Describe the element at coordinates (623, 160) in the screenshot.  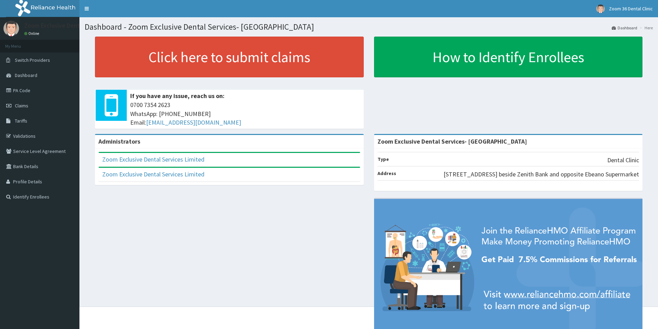
I see `p: Dental Clinic` at that location.